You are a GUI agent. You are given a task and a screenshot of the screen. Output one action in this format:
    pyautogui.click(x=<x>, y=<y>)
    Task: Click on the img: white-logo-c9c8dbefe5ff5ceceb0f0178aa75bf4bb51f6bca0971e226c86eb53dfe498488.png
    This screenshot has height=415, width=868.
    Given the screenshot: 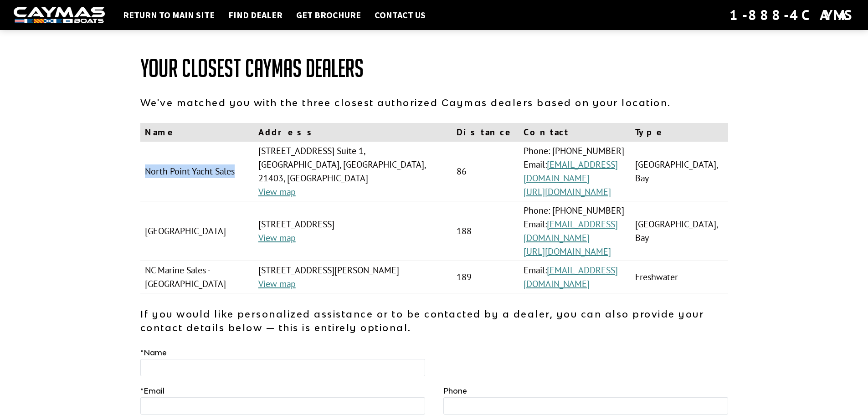 What is the action you would take?
    pyautogui.click(x=59, y=15)
    